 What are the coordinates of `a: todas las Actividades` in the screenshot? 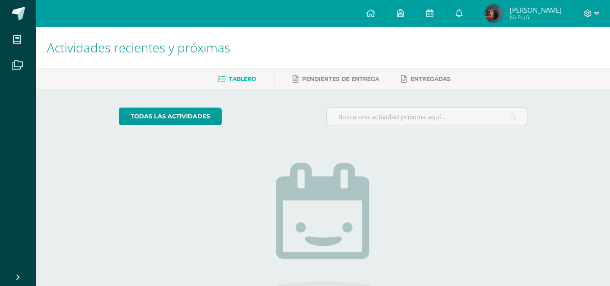 It's located at (170, 116).